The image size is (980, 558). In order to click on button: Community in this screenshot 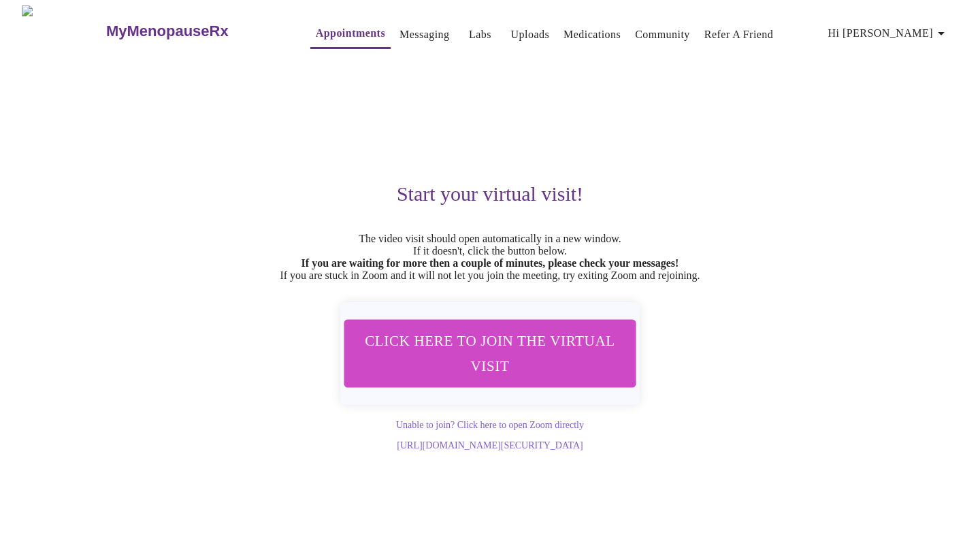, I will do `click(662, 34)`.